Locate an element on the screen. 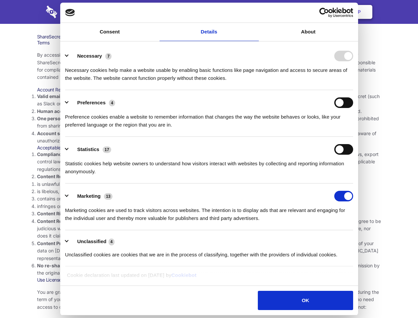  button: Marketing (13) is located at coordinates (91, 196).